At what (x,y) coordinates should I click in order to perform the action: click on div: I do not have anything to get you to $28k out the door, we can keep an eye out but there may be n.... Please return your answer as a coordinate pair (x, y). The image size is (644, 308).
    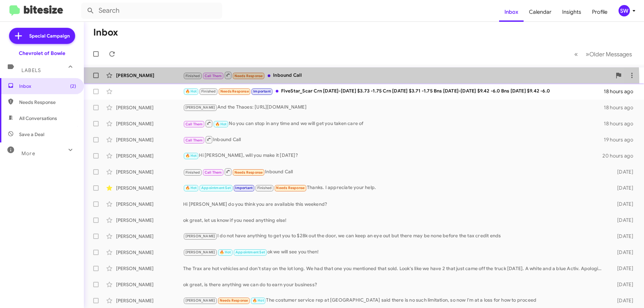
    Looking at the image, I should click on (394, 236).